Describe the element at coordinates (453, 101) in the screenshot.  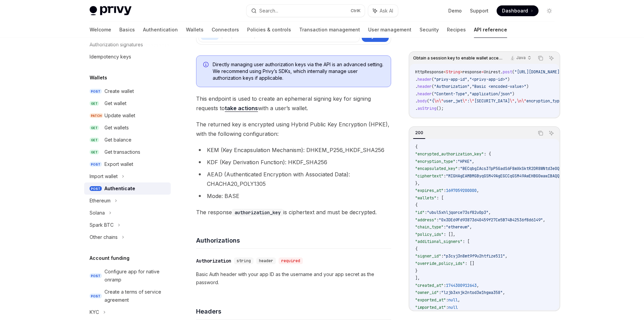
I see `span: user_jwt` at that location.